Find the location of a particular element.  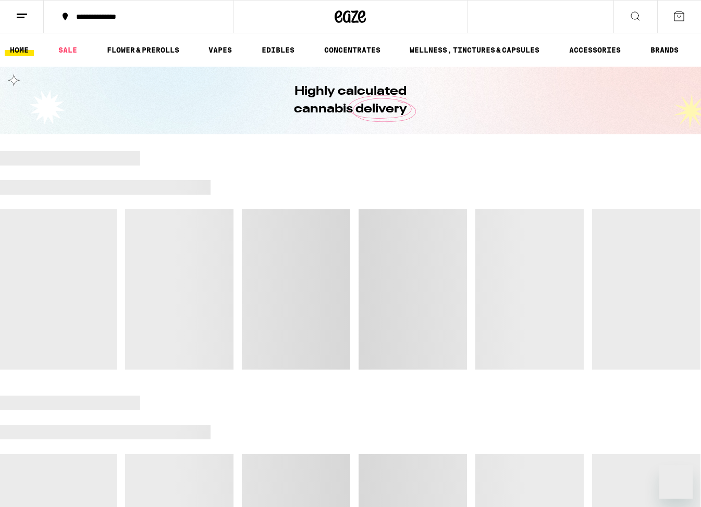

a: HOME is located at coordinates (19, 50).